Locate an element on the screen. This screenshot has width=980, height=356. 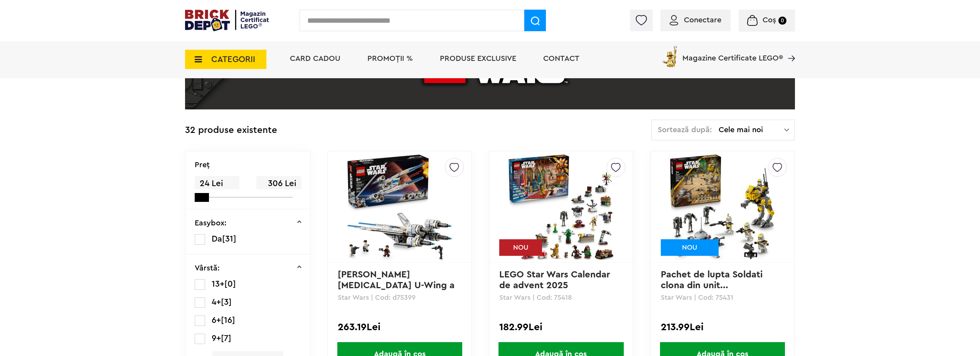
div: 263.19Lei is located at coordinates (400, 327).